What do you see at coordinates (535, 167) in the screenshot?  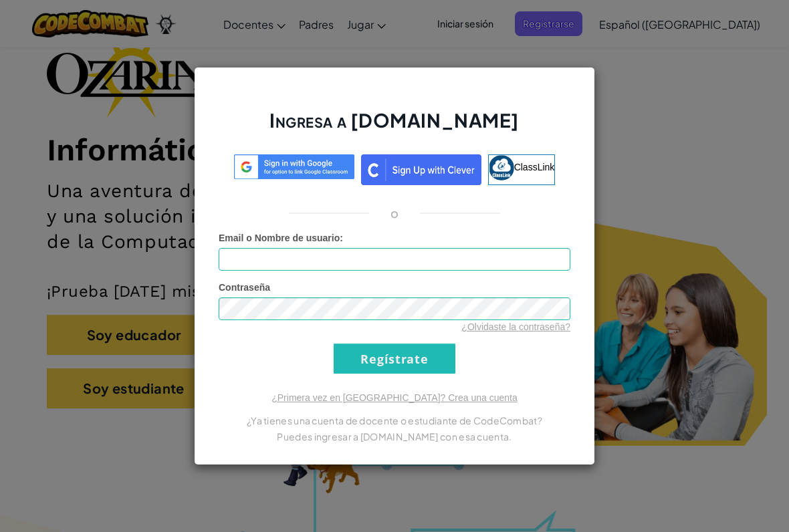 I see `span: ClassLink` at bounding box center [535, 167].